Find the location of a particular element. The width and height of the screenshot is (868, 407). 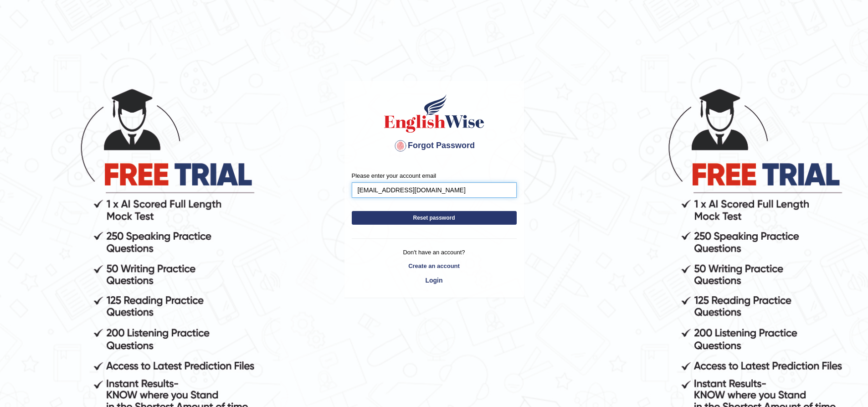

img: English Wise is located at coordinates (434, 113).